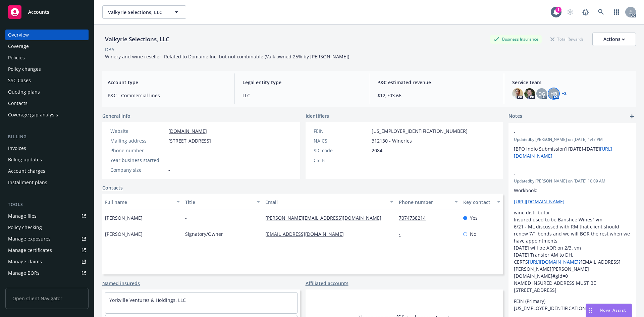 This screenshot has width=644, height=317. I want to click on div: Company size, so click(138, 170).